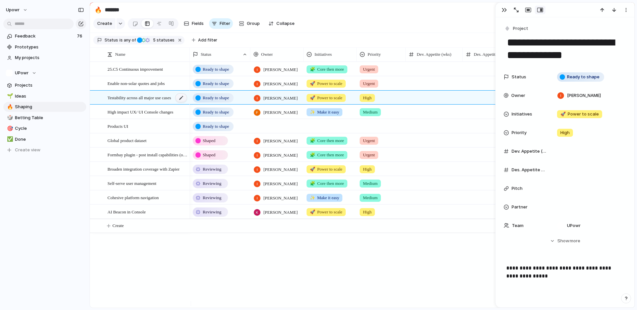 This screenshot has height=310, width=637. I want to click on div: 🌱Ideas, so click(45, 96).